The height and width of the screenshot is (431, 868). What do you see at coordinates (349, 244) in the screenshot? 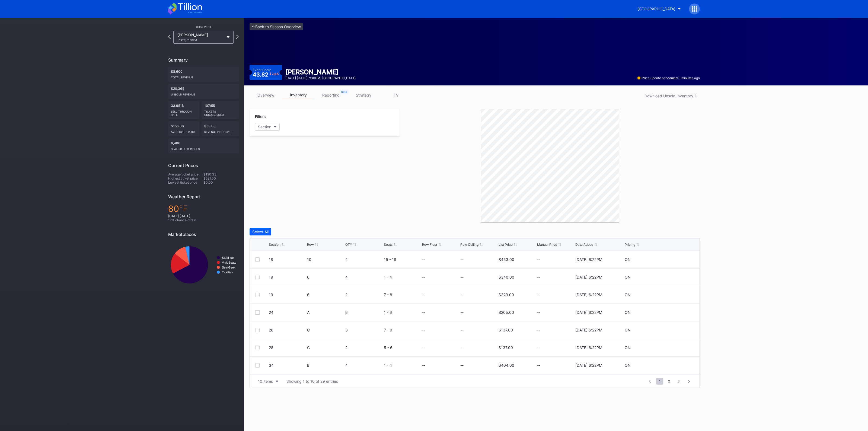
I see `div: QTY` at bounding box center [349, 244].